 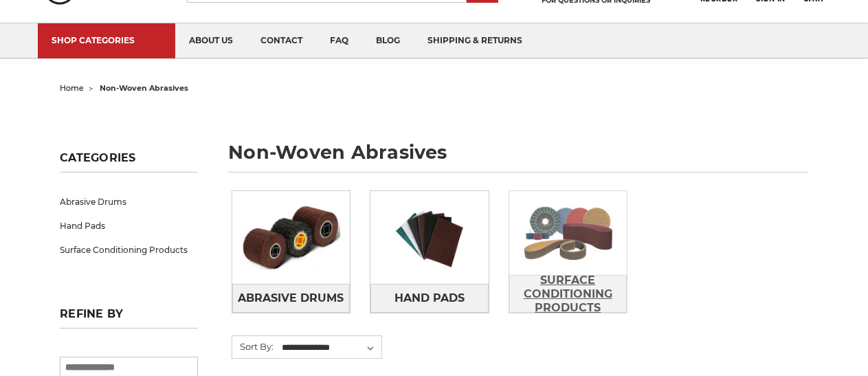 I want to click on div: SHOP CATEGORIES, so click(x=107, y=39).